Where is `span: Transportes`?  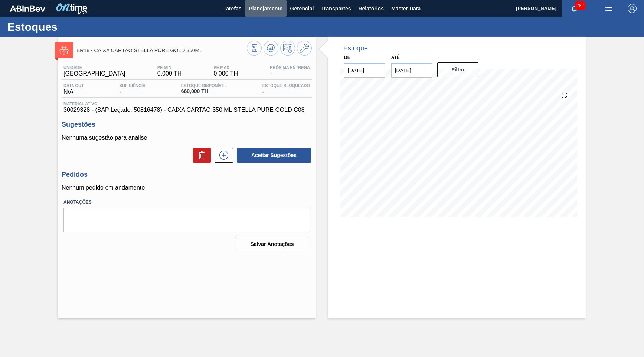
span: Transportes is located at coordinates (336, 8).